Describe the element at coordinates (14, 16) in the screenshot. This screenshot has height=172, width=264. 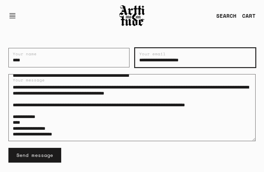
I see `button: Open navigation` at that location.